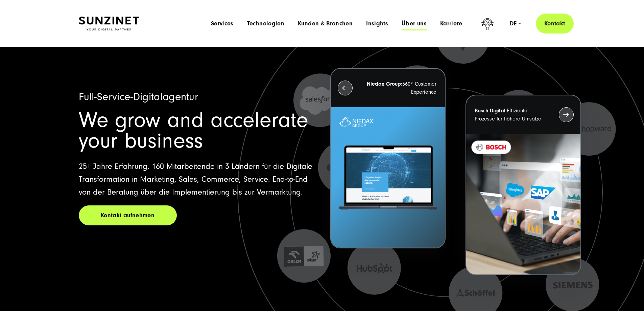 The image size is (644, 311). I want to click on strong: Niedax Group:, so click(384, 84).